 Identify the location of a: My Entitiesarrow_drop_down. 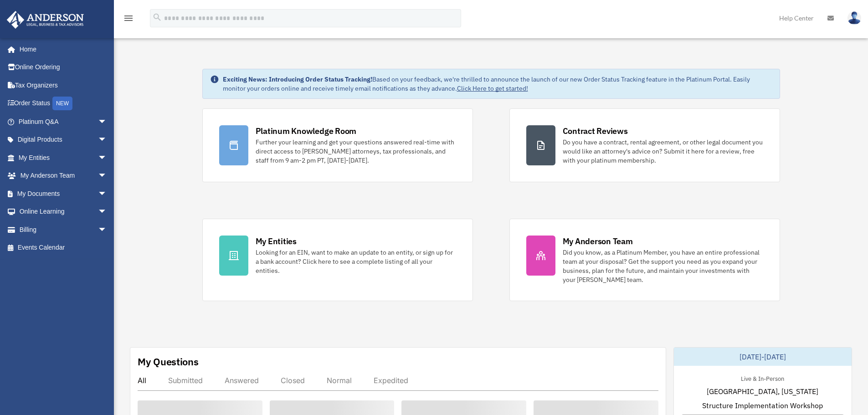
(63, 158).